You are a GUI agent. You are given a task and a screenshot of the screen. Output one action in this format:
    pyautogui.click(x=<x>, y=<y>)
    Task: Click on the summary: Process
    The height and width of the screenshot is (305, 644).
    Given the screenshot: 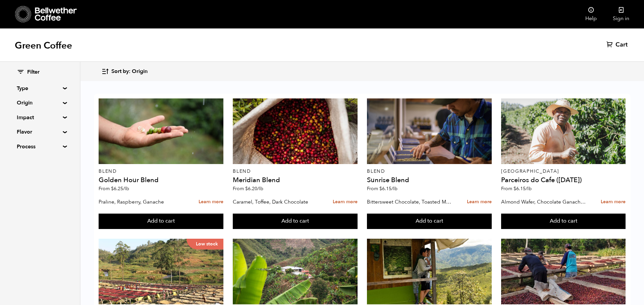 What is the action you would take?
    pyautogui.click(x=40, y=147)
    